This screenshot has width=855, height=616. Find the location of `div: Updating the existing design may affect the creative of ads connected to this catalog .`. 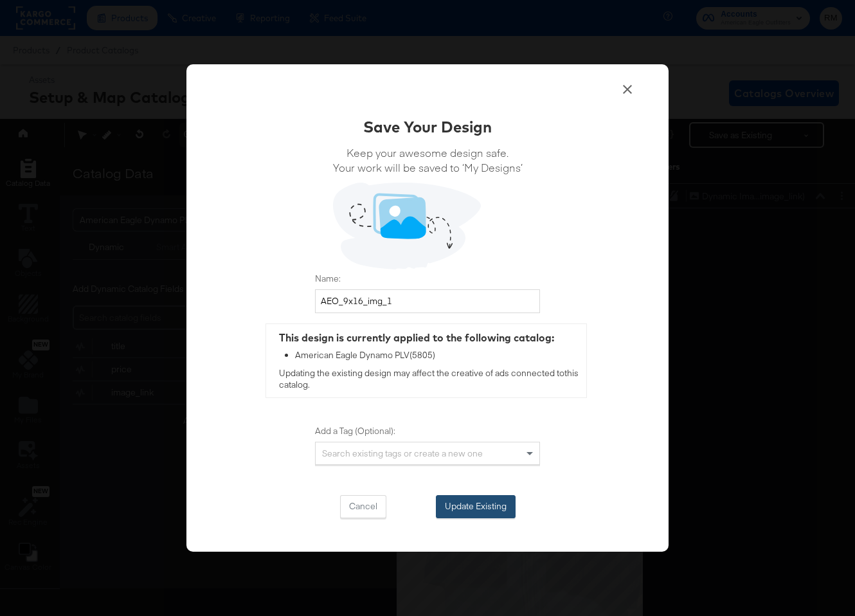

div: Updating the existing design may affect the creative of ads connected to this catalog . is located at coordinates (426, 361).